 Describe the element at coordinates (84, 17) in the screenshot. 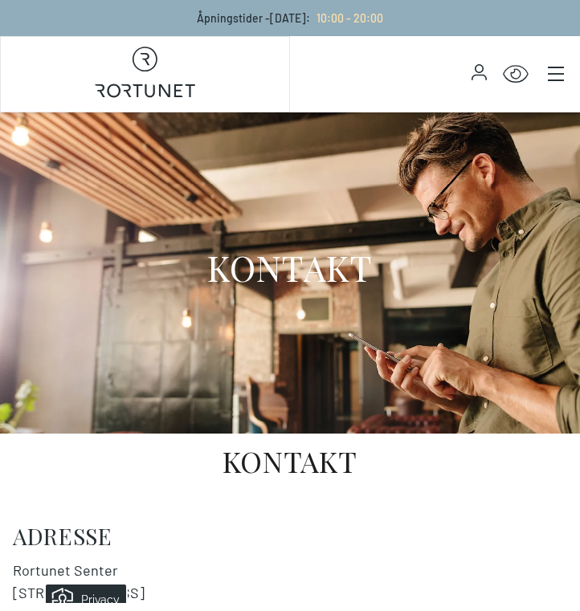

I see `h5: Privacy` at that location.